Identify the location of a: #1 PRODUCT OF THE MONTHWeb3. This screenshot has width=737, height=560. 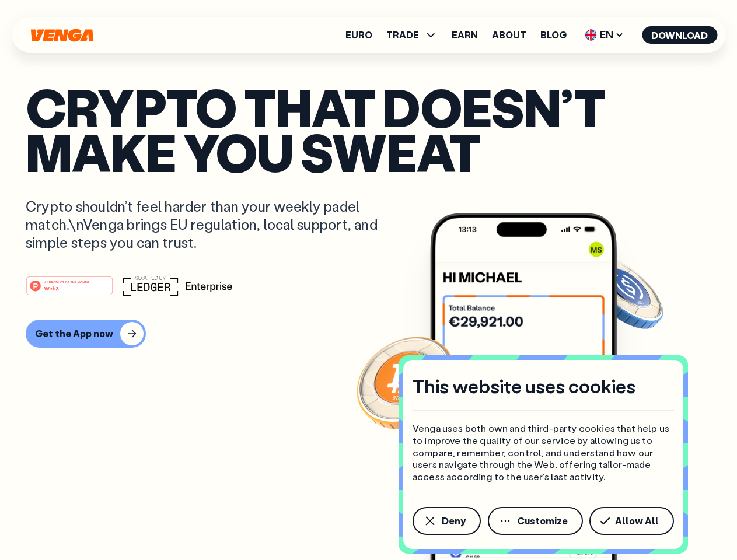
(70, 290).